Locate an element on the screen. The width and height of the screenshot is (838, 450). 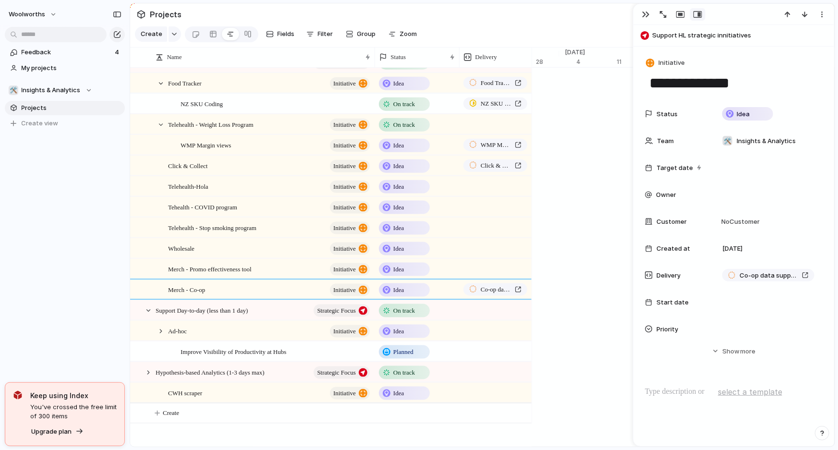
a: My projects is located at coordinates (65, 68).